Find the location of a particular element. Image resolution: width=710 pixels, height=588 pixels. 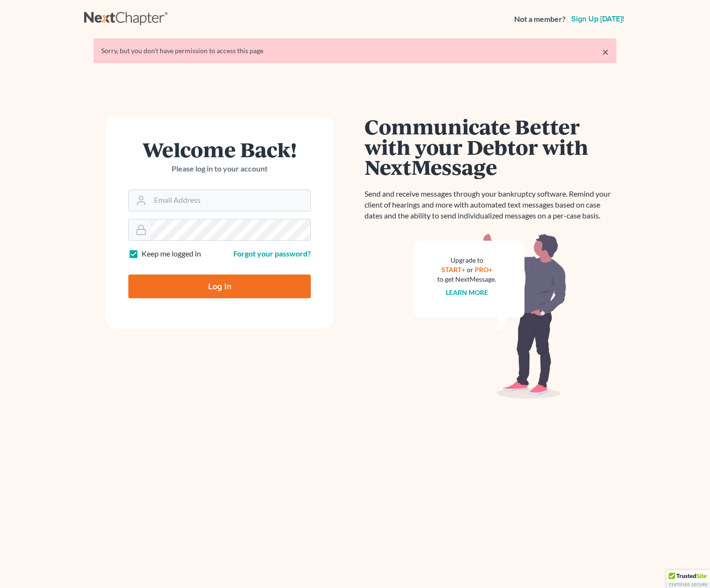

strong: Not a member? is located at coordinates (540, 19).